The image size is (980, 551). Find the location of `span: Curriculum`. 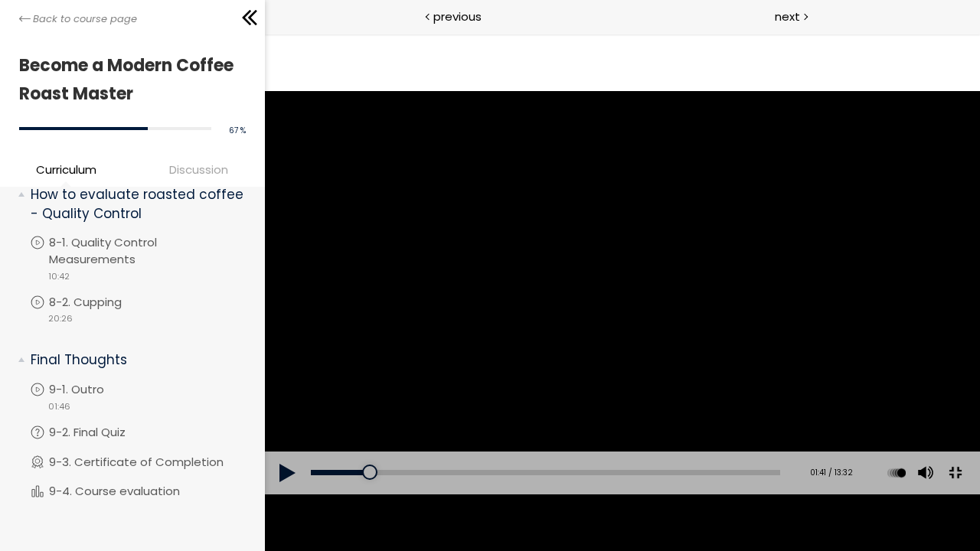

span: Curriculum is located at coordinates (66, 169).